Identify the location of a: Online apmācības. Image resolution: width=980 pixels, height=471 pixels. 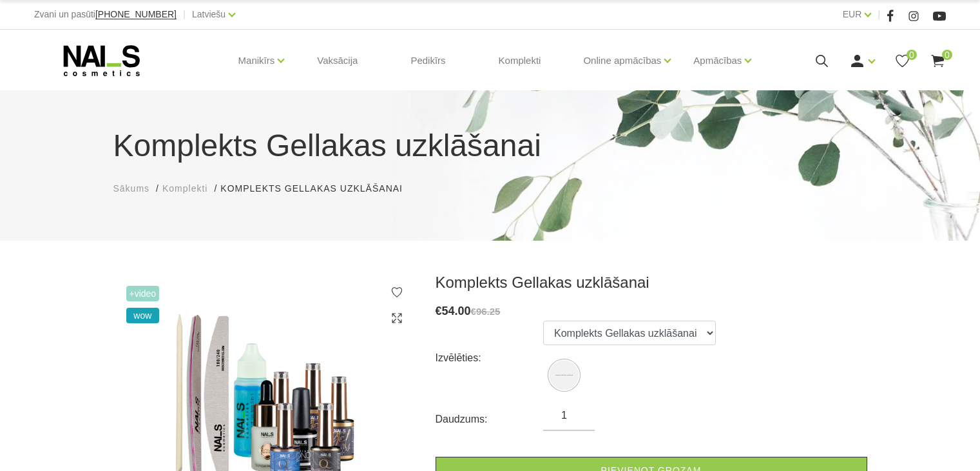
(622, 61).